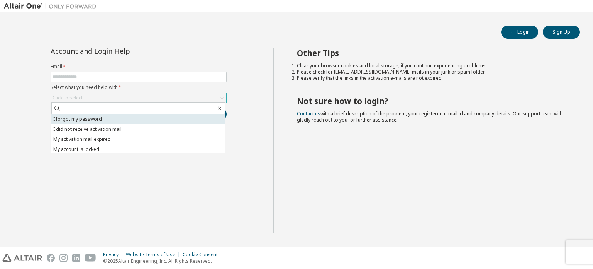 The width and height of the screenshot is (593, 269). I want to click on h2: Not sure how to login?, so click(432, 101).